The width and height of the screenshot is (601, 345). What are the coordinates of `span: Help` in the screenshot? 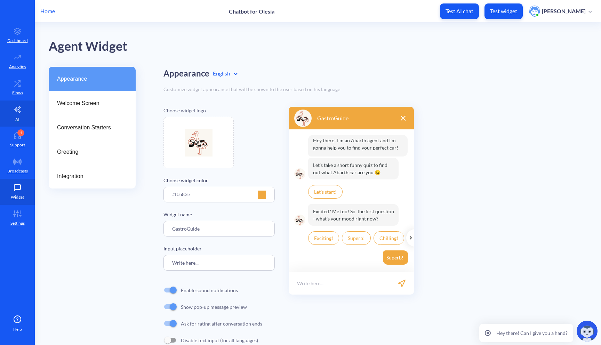 It's located at (17, 329).